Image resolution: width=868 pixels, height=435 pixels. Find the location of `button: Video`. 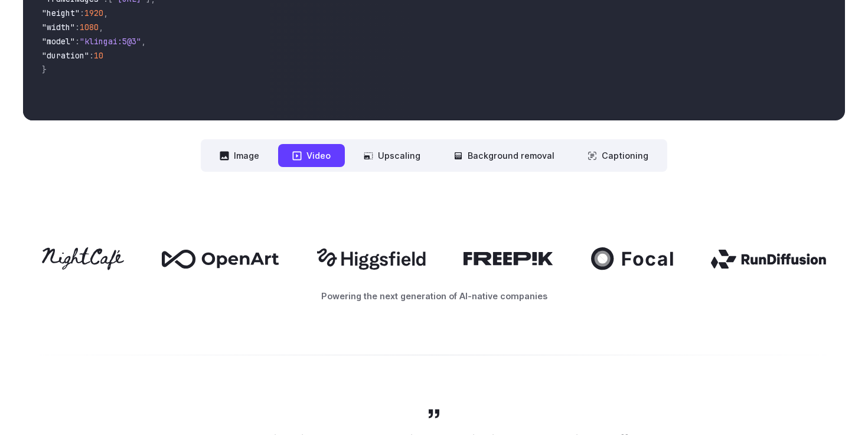

button: Video is located at coordinates (312, 155).